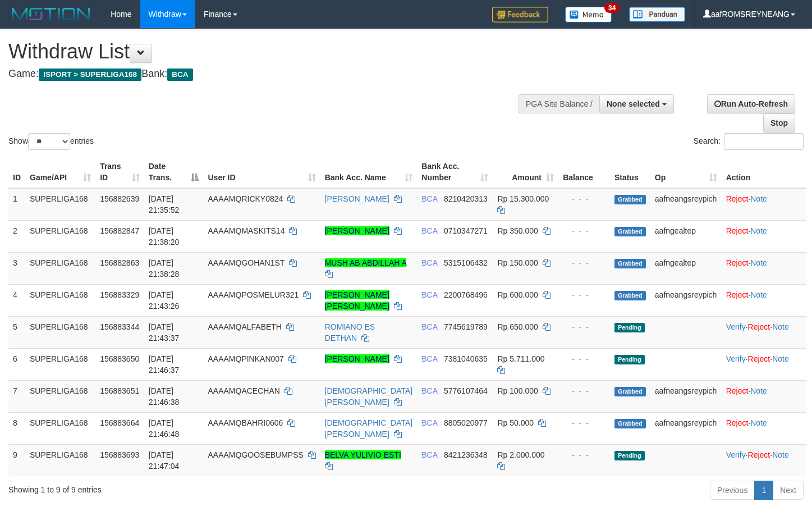 This screenshot has height=511, width=812. Describe the element at coordinates (517, 326) in the screenshot. I see `span: Rp 650.000` at that location.